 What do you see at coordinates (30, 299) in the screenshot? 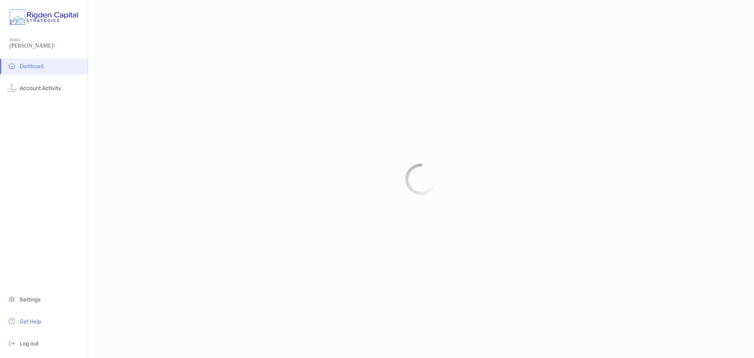
I see `span: Settings` at bounding box center [30, 299].